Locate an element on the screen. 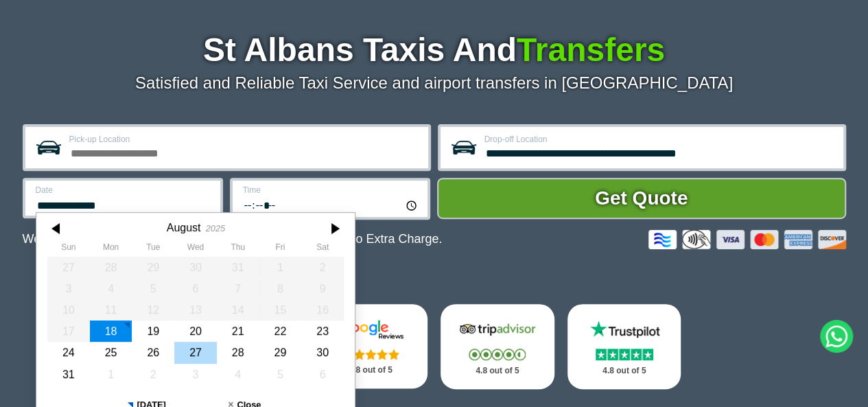 The height and width of the screenshot is (407, 868). div: 02 September 2025 is located at coordinates (153, 374).